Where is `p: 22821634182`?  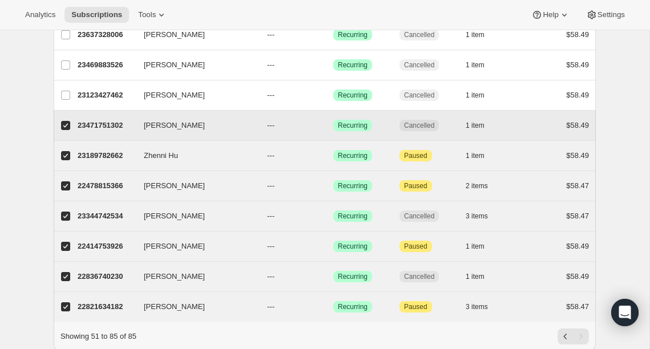 p: 22821634182 is located at coordinates (106, 307).